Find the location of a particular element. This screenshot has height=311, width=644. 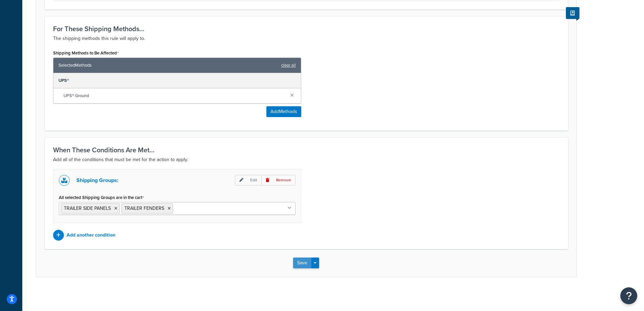

p: Add all of the conditions that must be met for the action to apply. is located at coordinates (306, 159).